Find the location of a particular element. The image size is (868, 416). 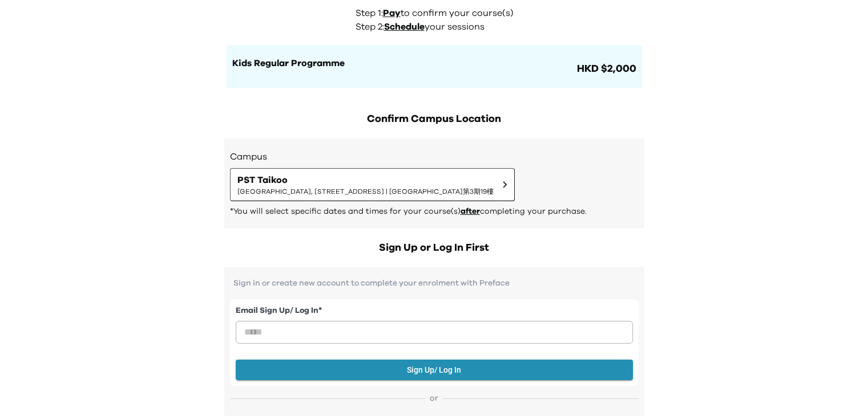

p: Sign in or create new account to complete your enrolment with Preface is located at coordinates (434, 284).